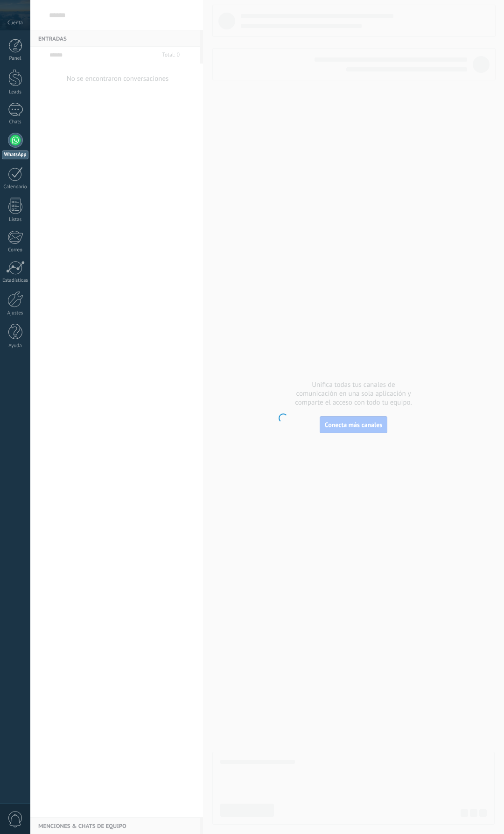 The image size is (504, 834). What do you see at coordinates (16, 59) in the screenshot?
I see `div: Panel` at bounding box center [16, 59].